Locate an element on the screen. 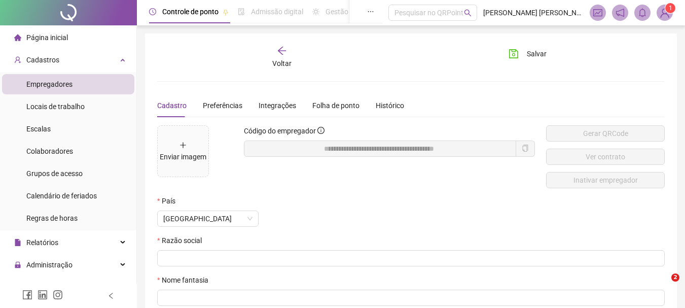 This screenshot has height=308, width=685. span: Cadastros is located at coordinates (43, 60).